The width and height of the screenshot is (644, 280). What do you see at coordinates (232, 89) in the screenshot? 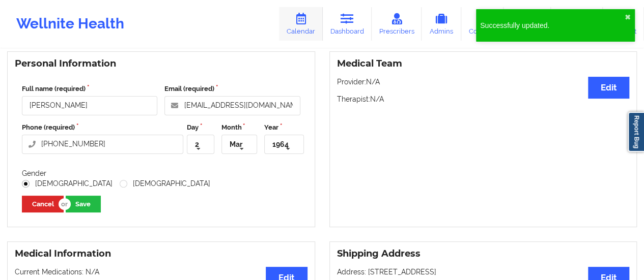
I see `label: Email (required)` at bounding box center [232, 89].